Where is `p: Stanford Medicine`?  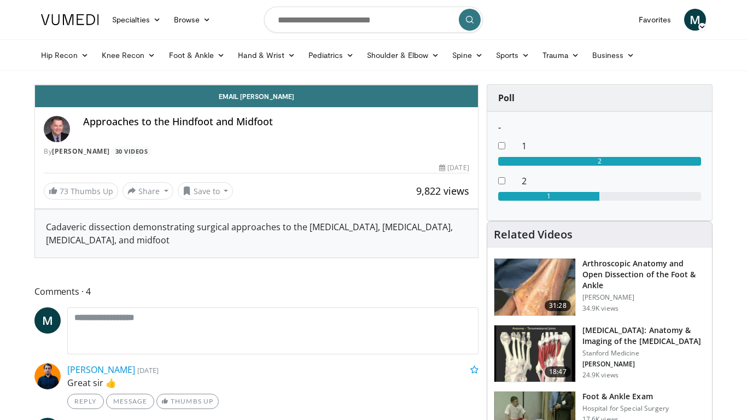 p: Stanford Medicine is located at coordinates (644, 353).